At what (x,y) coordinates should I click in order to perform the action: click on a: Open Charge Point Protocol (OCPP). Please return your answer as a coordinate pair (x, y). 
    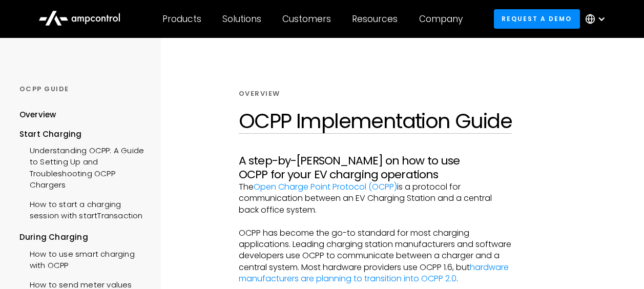
    Looking at the image, I should click on (326, 186).